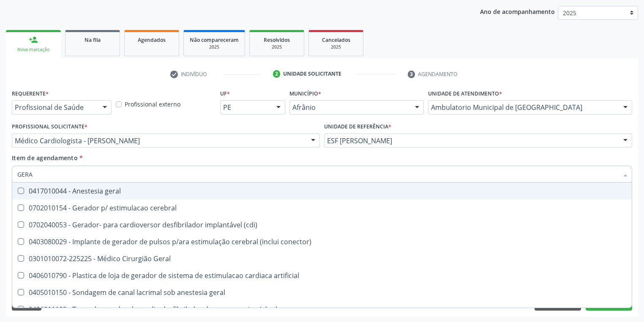 This screenshot has height=322, width=644. Describe the element at coordinates (152, 39) in the screenshot. I see `span: Agendados` at that location.